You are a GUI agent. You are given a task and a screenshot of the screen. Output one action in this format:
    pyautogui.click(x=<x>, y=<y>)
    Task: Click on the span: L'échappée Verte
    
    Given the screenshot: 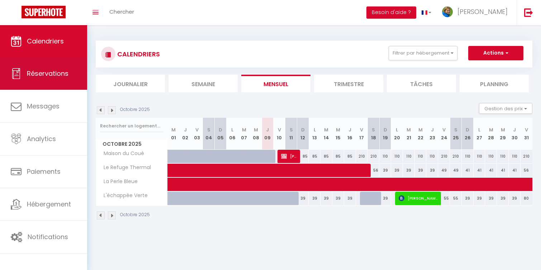 What is the action you would take?
    pyautogui.click(x=123, y=196)
    